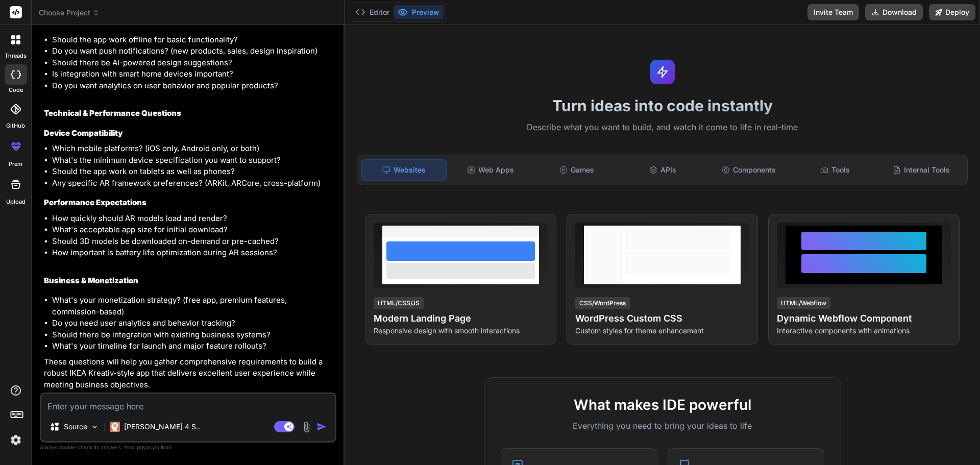 This screenshot has height=465, width=980. What do you see at coordinates (91, 280) in the screenshot?
I see `strong: Business & Monetization` at bounding box center [91, 280].